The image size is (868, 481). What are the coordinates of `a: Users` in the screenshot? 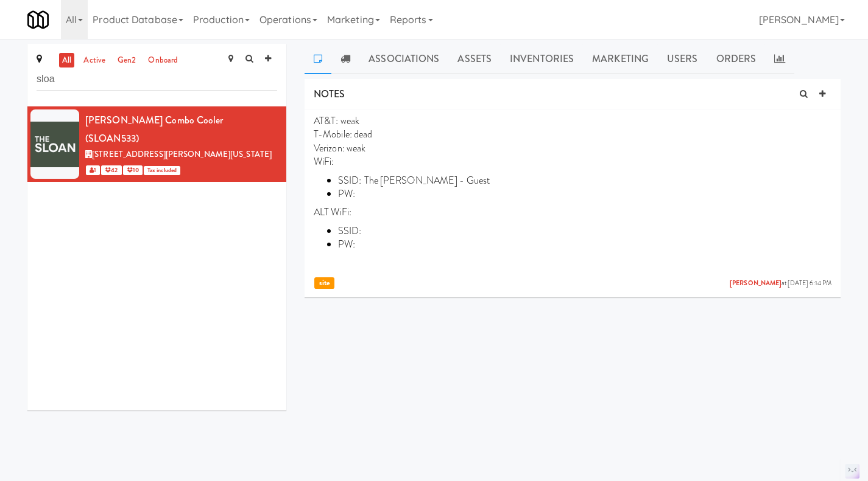 It's located at (682, 59).